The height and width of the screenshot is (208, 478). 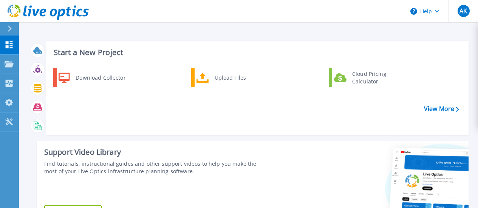 What do you see at coordinates (441, 109) in the screenshot?
I see `a: View More` at bounding box center [441, 109].